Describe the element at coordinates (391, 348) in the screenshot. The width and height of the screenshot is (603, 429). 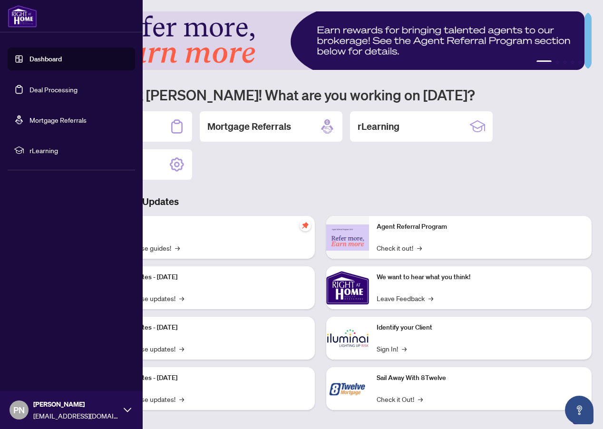
I see `a: Sign In!→` at that location.